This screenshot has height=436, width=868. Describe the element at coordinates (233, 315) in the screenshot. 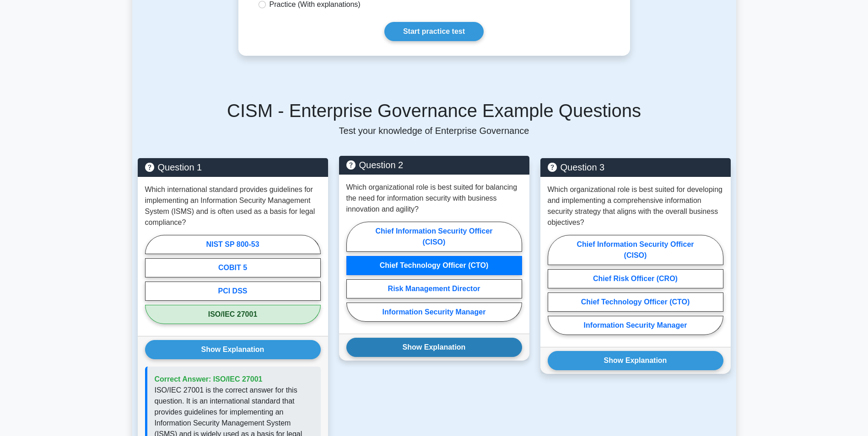

I see `label: ISO/IEC 27001` at that location.